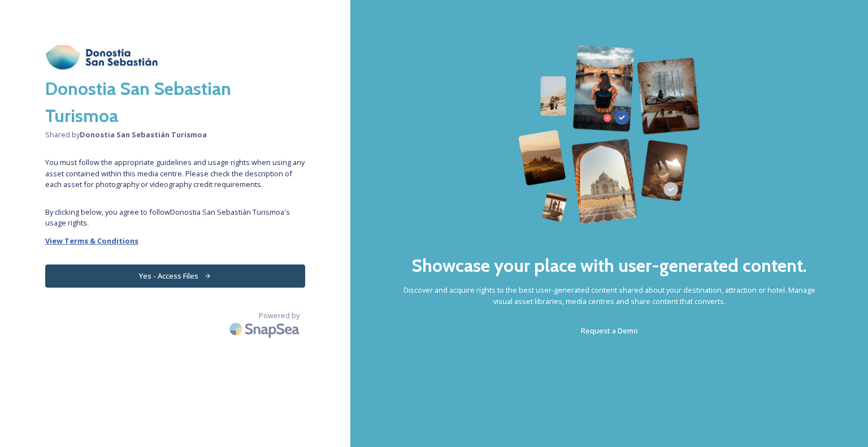 Image resolution: width=868 pixels, height=447 pixels. Describe the element at coordinates (609, 331) in the screenshot. I see `span: Request a Demo` at that location.